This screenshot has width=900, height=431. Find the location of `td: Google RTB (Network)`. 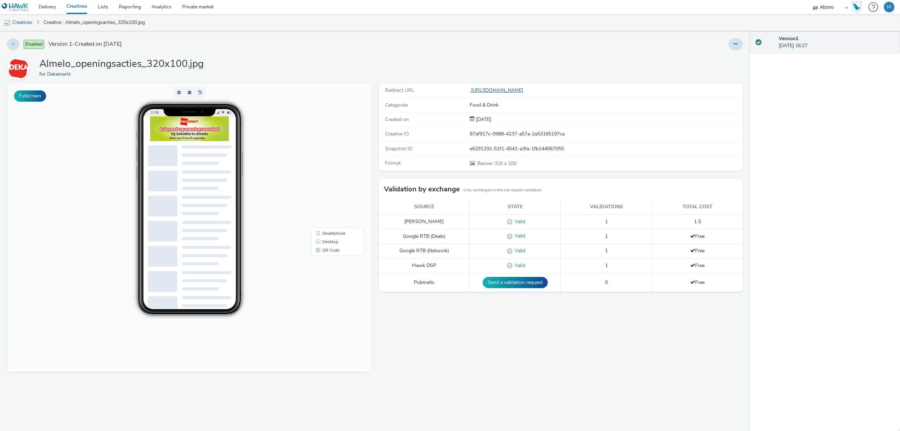

td: Google RTB (Network) is located at coordinates (424, 251).